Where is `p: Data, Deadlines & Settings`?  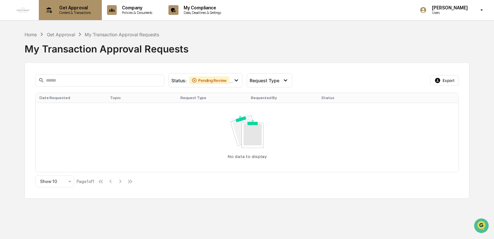 p: Data, Deadlines & Settings is located at coordinates (201, 13).